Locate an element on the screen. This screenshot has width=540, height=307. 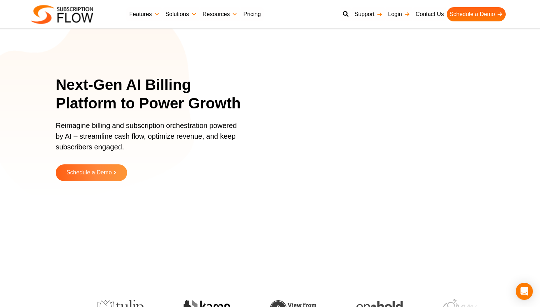
a: Features is located at coordinates (144, 14).